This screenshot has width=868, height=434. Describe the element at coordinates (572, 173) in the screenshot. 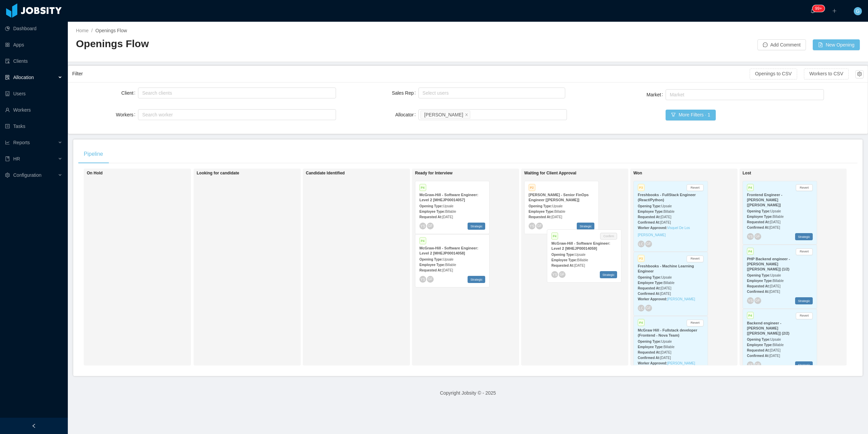

I see `h1: Waiting for Client Approval` at that location.